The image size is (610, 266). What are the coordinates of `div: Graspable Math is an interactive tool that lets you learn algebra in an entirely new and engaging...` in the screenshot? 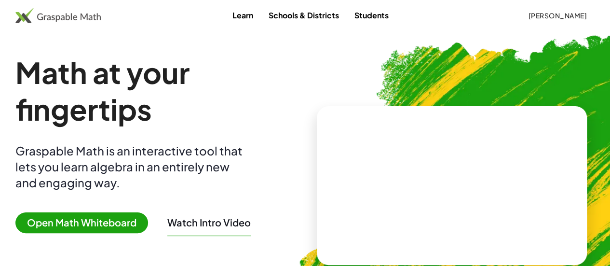 It's located at (131, 166).